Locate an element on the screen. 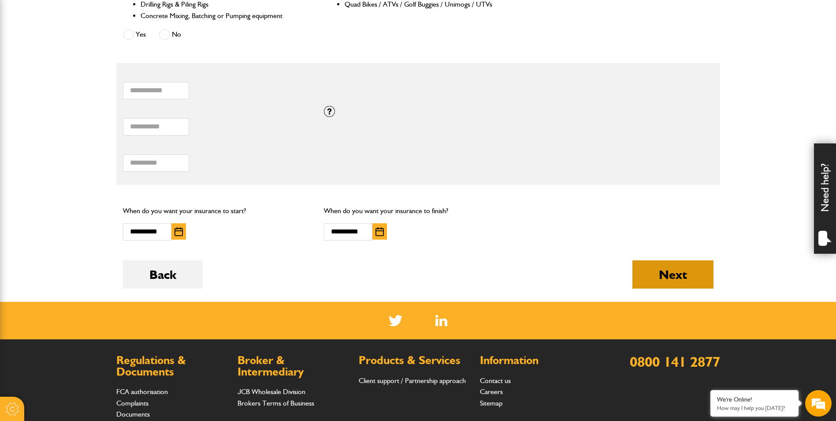  p: When do you want your insurance to start? is located at coordinates (217, 211).